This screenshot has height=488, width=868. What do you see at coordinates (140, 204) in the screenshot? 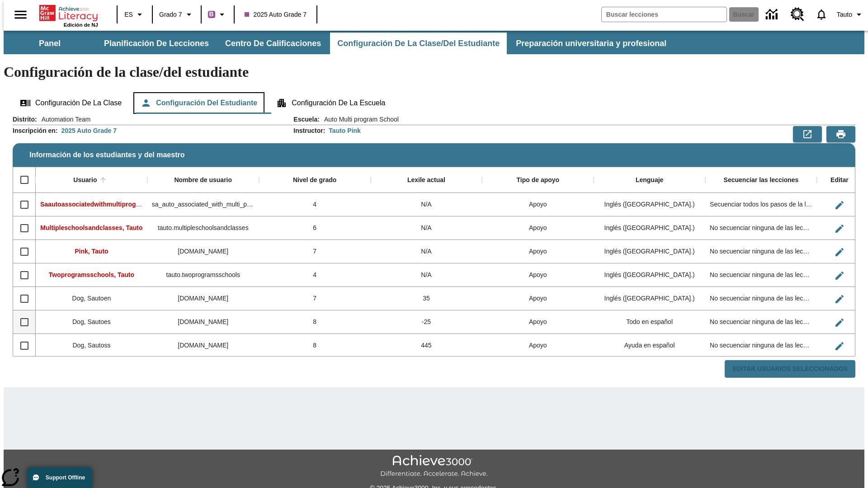
I see `span: Saautoassociatedwithmultiprogr, Saautoassociatedwithmultiprogr` at bounding box center [140, 204].